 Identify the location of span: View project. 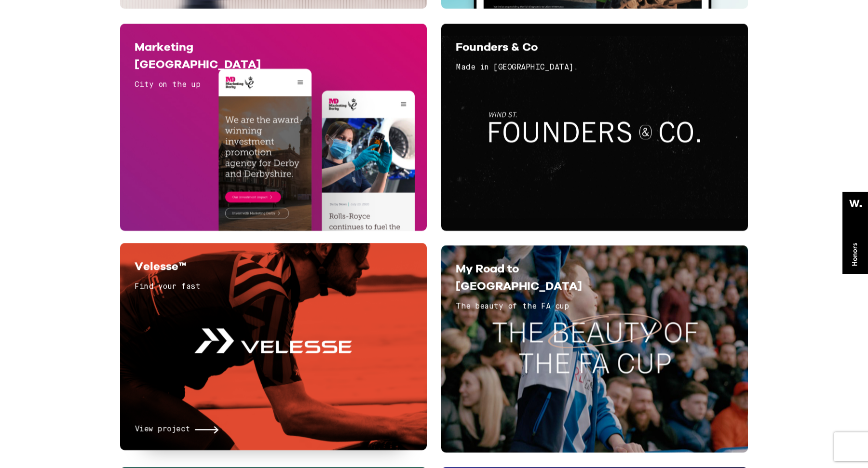
(162, 430).